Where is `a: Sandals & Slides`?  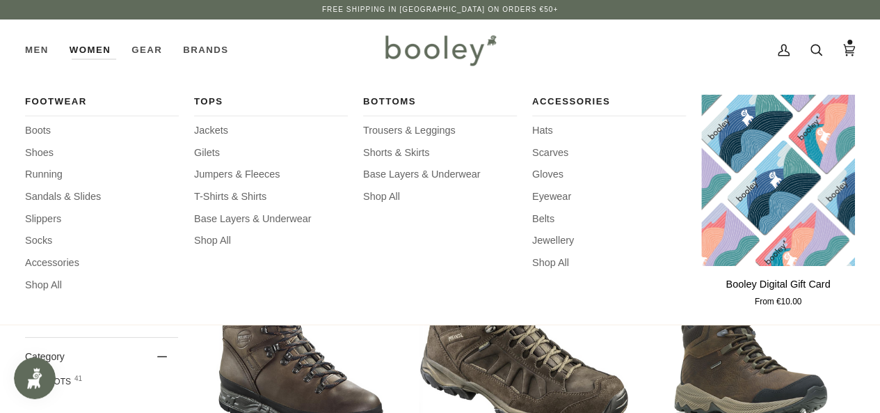 a: Sandals & Slides is located at coordinates (102, 197).